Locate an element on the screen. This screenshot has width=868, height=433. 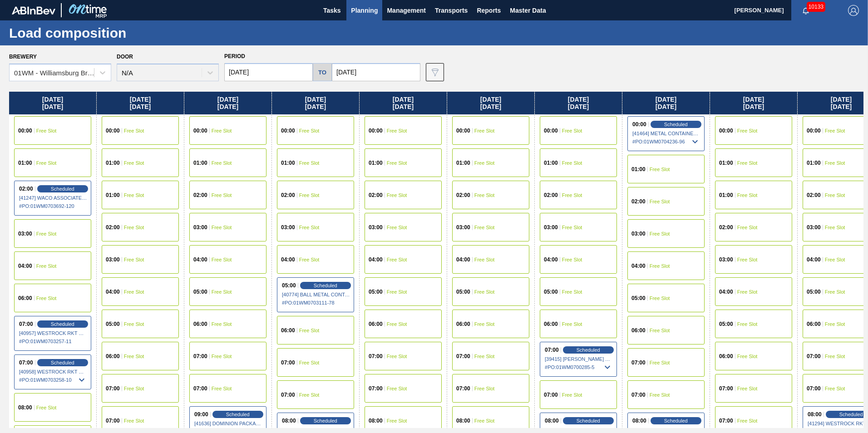
div: 01WM - Williamsburg Brewery is located at coordinates (54, 72).